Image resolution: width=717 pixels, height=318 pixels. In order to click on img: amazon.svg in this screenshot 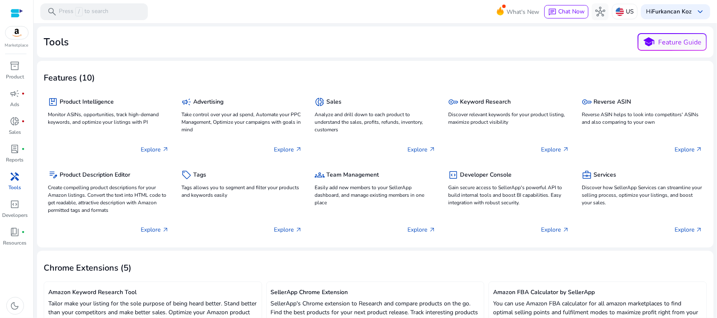, I will do `click(17, 33)`.